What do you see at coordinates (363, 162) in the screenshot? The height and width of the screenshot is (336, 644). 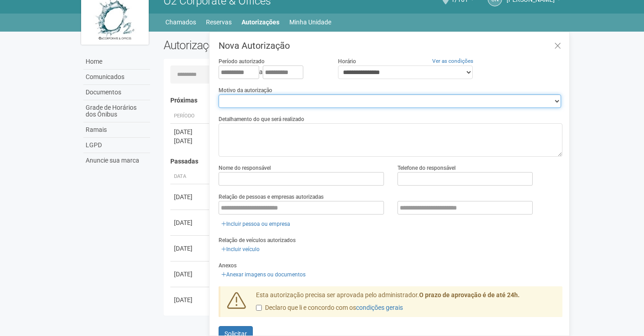 I see `h4: Passadas` at bounding box center [363, 162].